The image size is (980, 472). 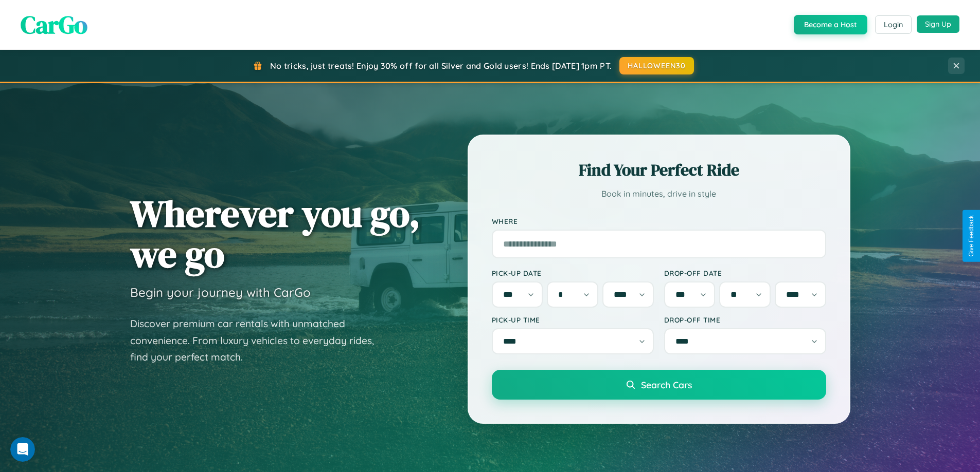 What do you see at coordinates (275, 233) in the screenshot?
I see `h1: Wherever you go, we go` at bounding box center [275, 233].